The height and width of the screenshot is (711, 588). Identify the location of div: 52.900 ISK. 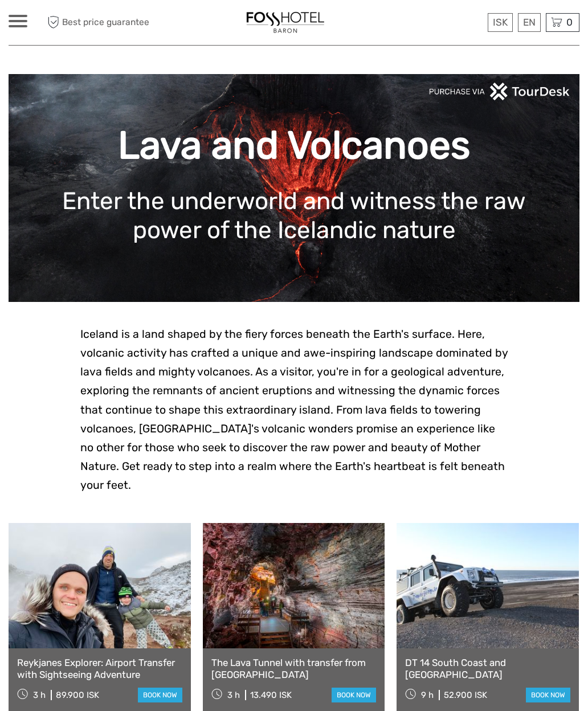
(465, 695).